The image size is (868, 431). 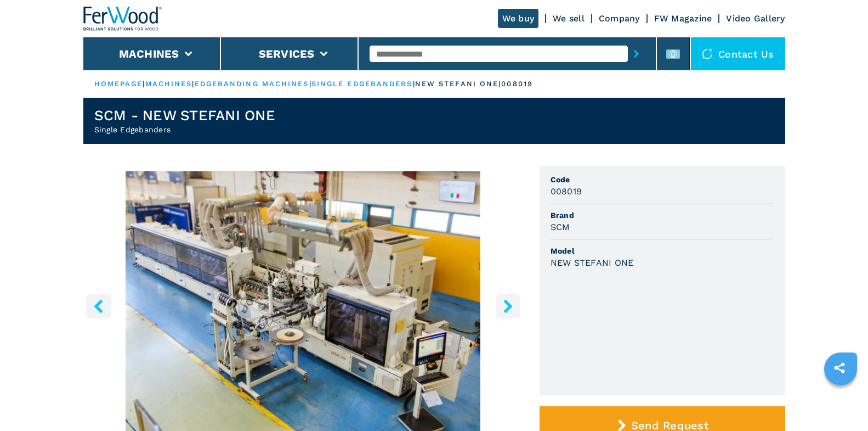 What do you see at coordinates (568, 18) in the screenshot?
I see `a: We sell` at bounding box center [568, 18].